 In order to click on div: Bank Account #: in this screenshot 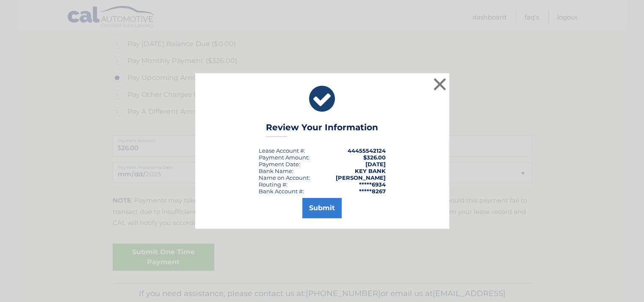, I will do `click(281, 192)`.